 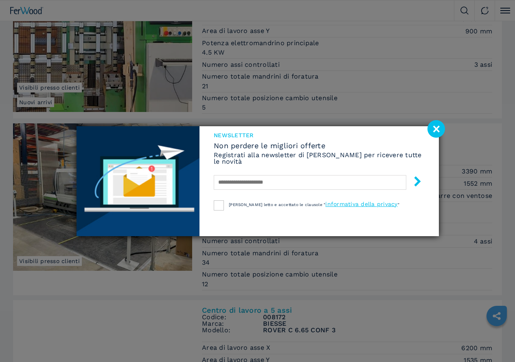 I want to click on a: informativa della privacy, so click(x=361, y=204).